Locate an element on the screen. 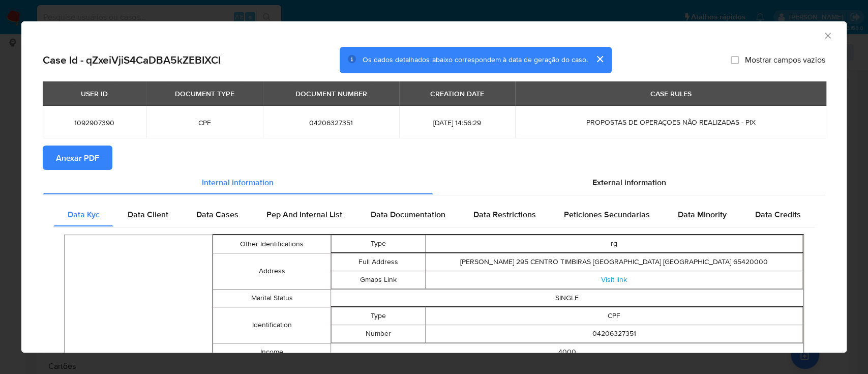 This screenshot has height=374, width=868. button: Fechar a janela is located at coordinates (828, 35).